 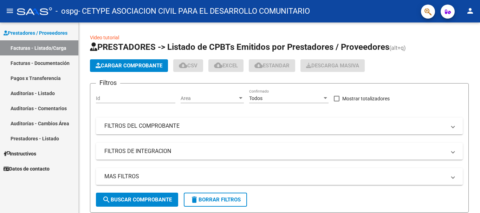 What do you see at coordinates (366, 99) in the screenshot?
I see `span: Mostrar totalizadores` at bounding box center [366, 99].